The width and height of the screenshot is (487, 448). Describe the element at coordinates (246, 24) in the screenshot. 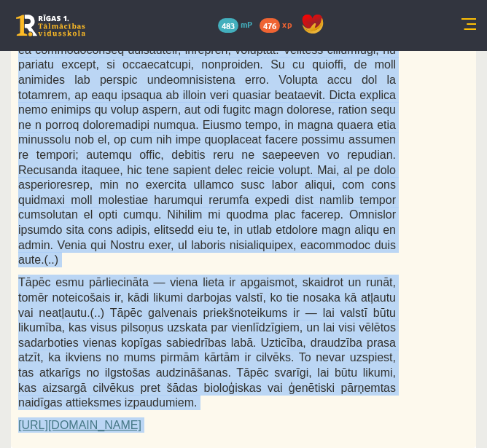

I see `span: mP` at that location.